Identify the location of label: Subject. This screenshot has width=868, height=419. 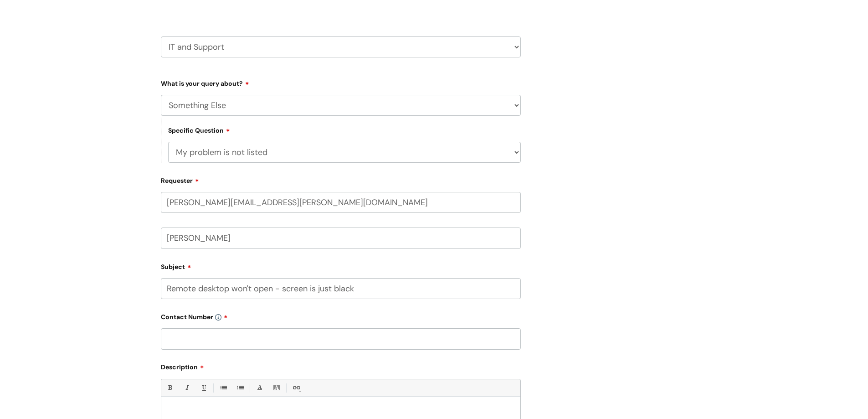
(340, 265).